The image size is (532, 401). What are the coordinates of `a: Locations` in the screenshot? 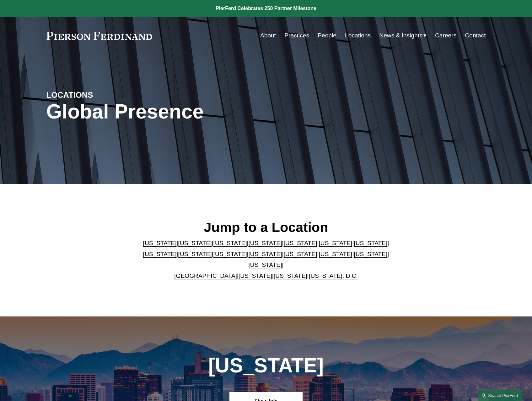 It's located at (358, 36).